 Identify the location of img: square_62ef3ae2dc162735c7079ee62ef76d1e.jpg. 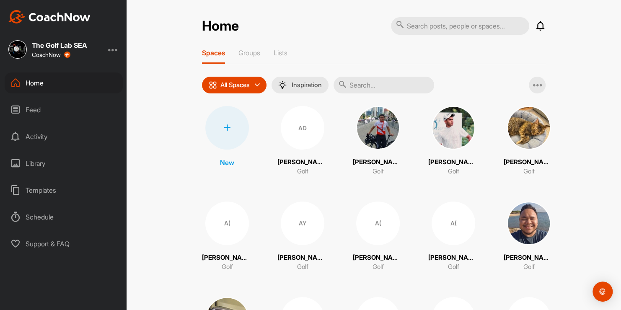
(18, 49).